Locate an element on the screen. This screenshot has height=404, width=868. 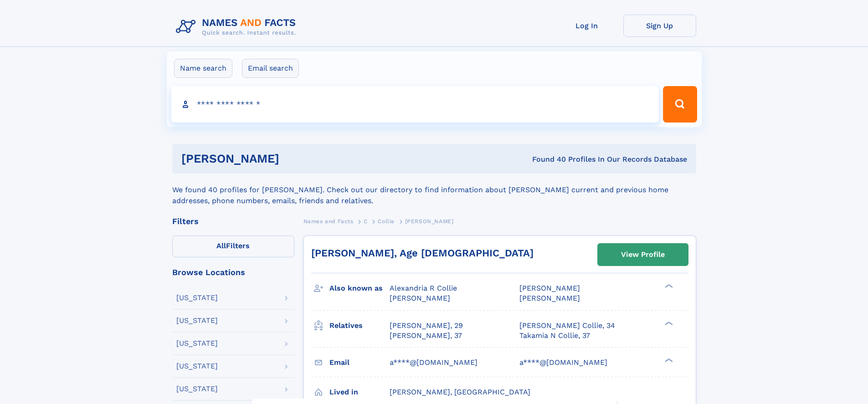
label: Email search is located at coordinates (270, 68).